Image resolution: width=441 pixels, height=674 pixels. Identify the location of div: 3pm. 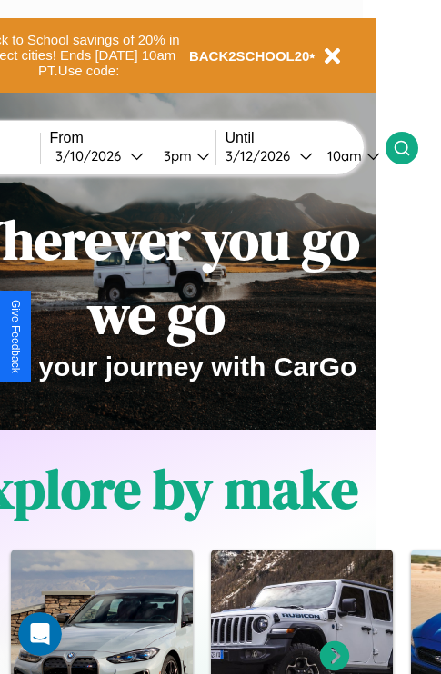
(175, 155).